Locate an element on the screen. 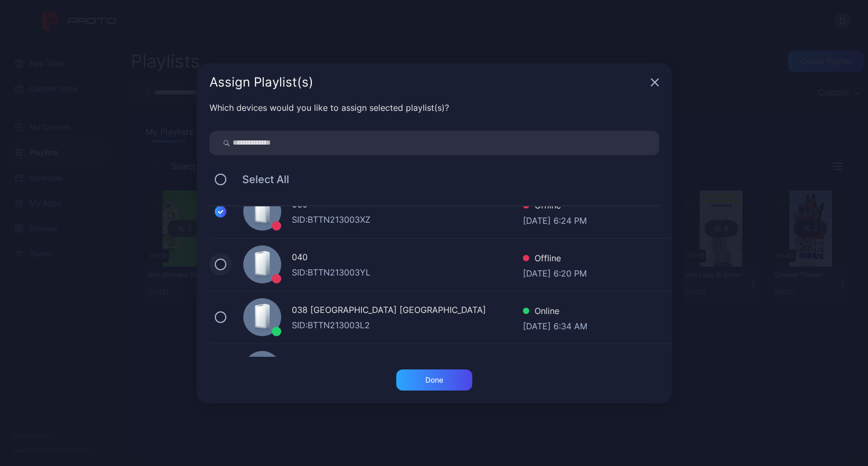  div: Which devices would you like to assign selected playlist(s)? is located at coordinates (434, 108).